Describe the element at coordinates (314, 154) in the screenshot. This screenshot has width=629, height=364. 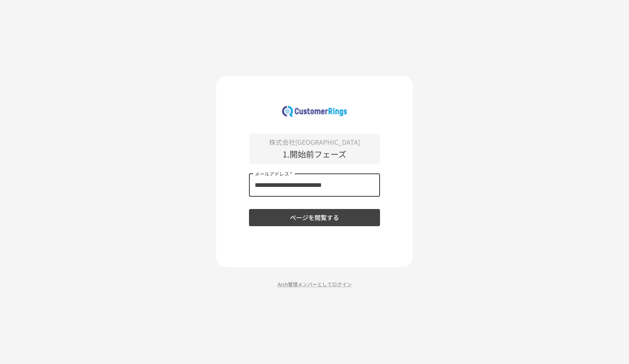
I see `p: 1.開始前フェーズ` at that location.